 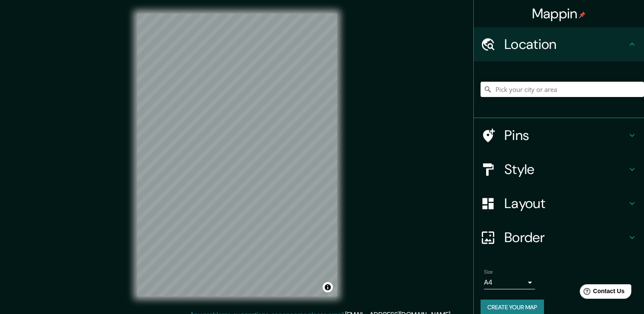 What do you see at coordinates (559, 44) in the screenshot?
I see `div: Location` at bounding box center [559, 44].